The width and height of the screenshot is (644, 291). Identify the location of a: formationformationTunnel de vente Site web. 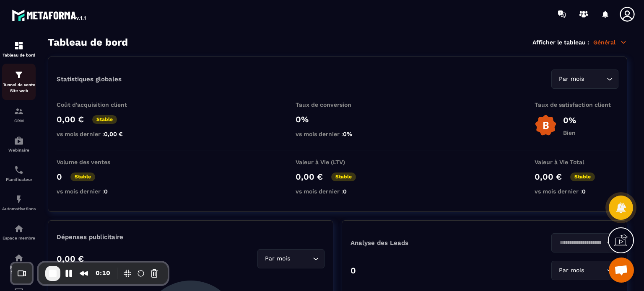
(19, 82).